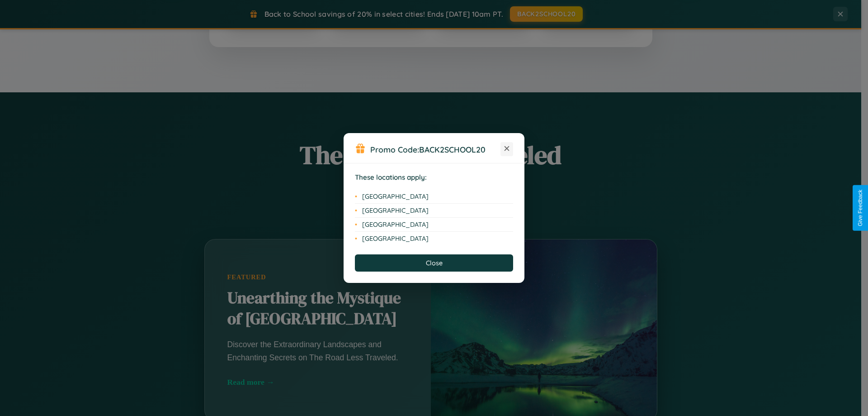  I want to click on h3: Promo Code:, so click(436, 149).